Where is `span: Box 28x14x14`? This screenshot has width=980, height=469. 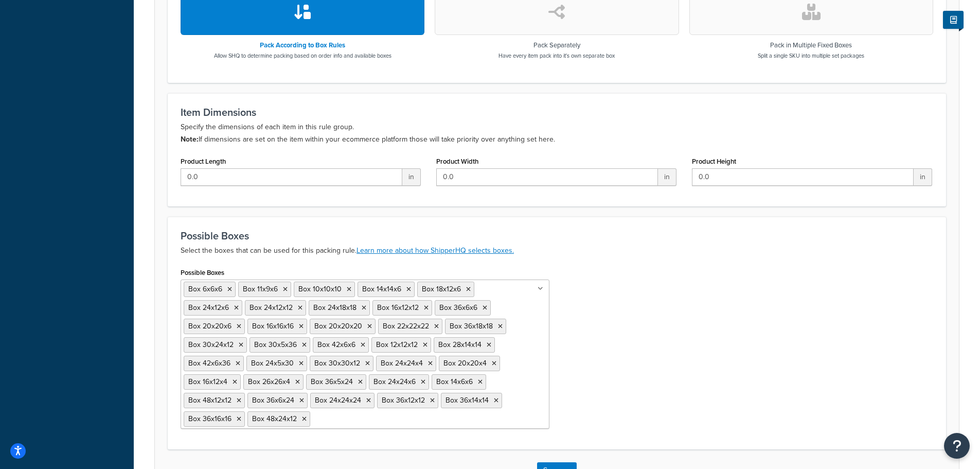
span: Box 28x14x14 is located at coordinates (460, 345).